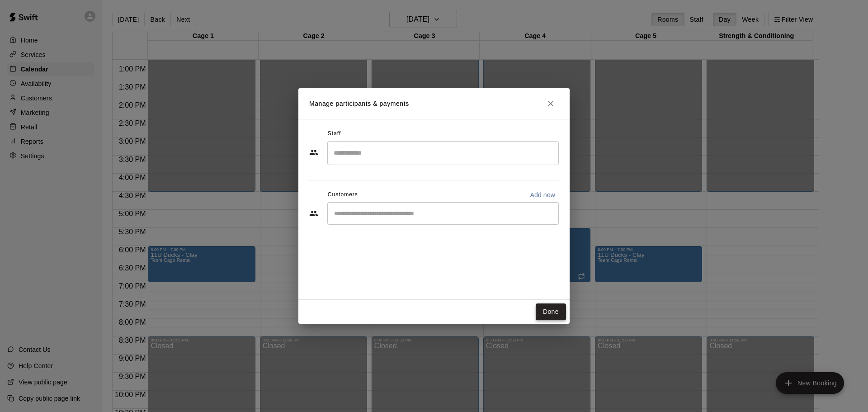  What do you see at coordinates (551, 312) in the screenshot?
I see `button: Done` at bounding box center [551, 312].